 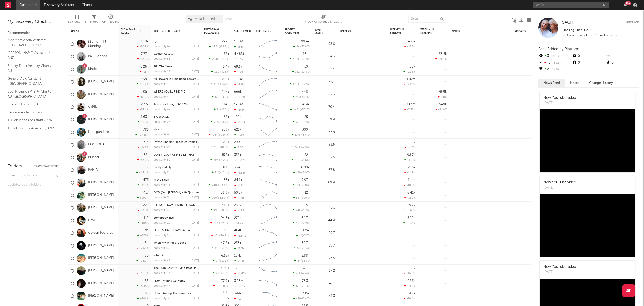 What do you see at coordinates (146, 129) in the screenshot?
I see `div: 785` at bounding box center [146, 129].